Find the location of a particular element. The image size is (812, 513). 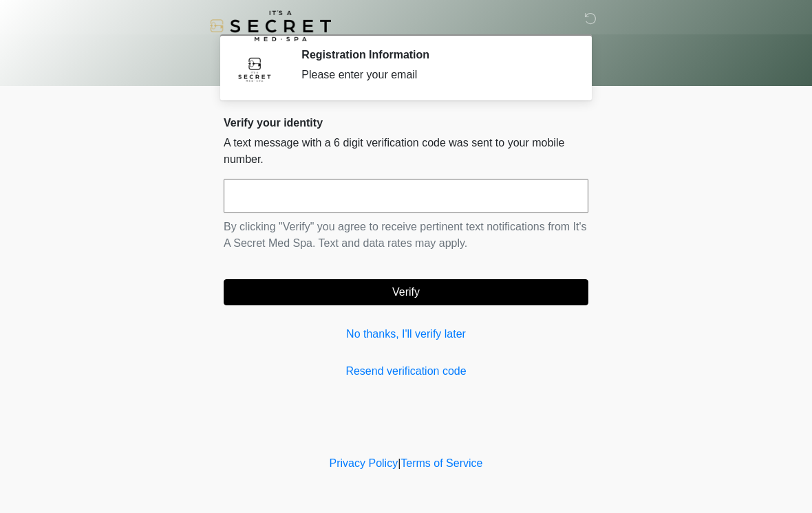

h2: Verify your identity is located at coordinates (406, 122).